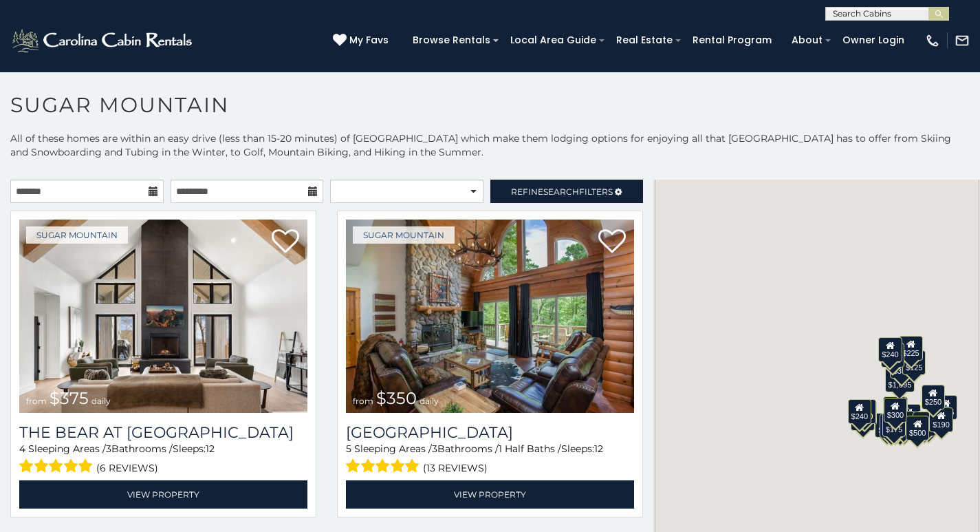 This screenshot has width=980, height=532. Describe the element at coordinates (962, 41) in the screenshot. I see `img: mail-regular-white.png` at that location.